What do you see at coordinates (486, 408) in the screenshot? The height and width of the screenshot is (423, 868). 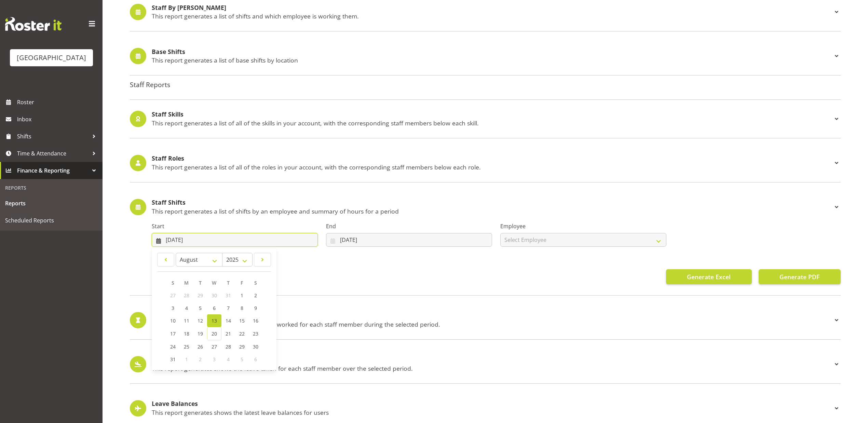 I see `div: Leave Balances This report generates shows the latest leave balances for users` at bounding box center [486, 408].